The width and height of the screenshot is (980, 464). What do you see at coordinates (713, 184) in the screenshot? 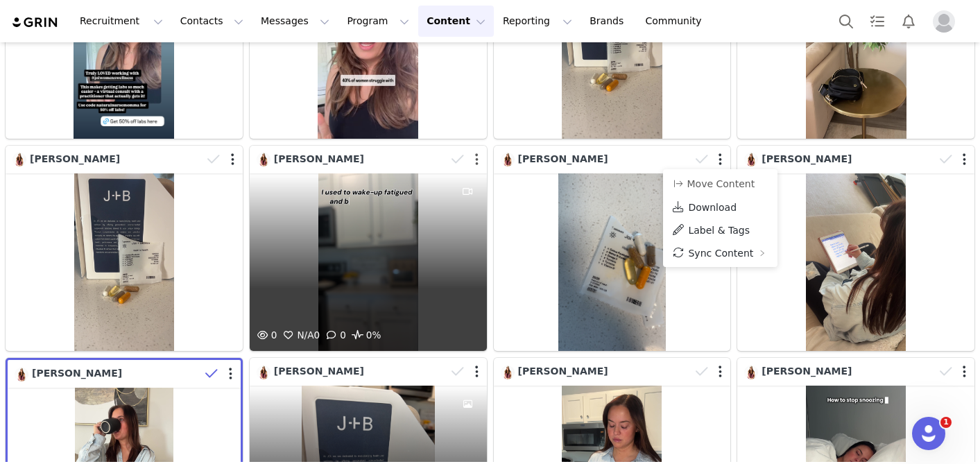
I see `button: Move Content` at bounding box center [713, 184].